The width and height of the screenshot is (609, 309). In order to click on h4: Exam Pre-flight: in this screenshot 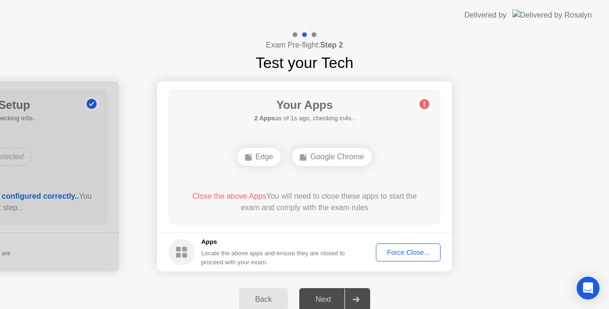, I will do `click(304, 45)`.